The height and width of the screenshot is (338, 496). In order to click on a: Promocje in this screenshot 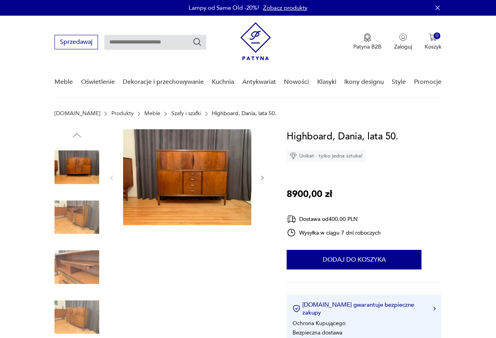, I will do `click(428, 82)`.